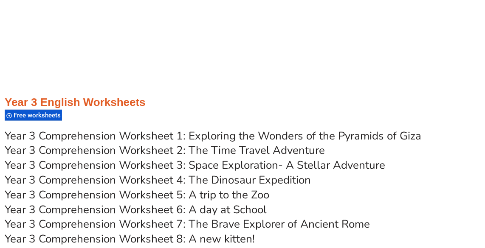  I want to click on a: Year 3 Comprehension Worksheet 1: Exploring the Wonders of the Pyramids of Giza, so click(213, 136).